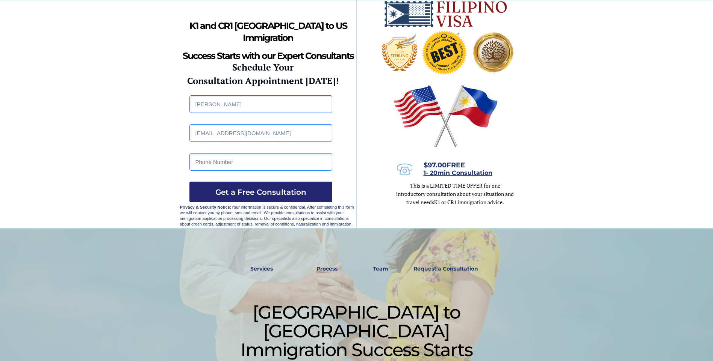 The width and height of the screenshot is (713, 361). I want to click on button: Get a Free Consultation, so click(261, 192).